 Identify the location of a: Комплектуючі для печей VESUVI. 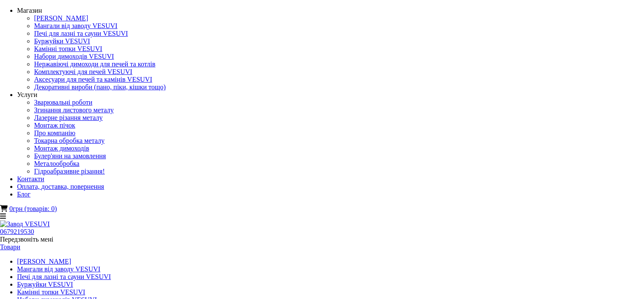
(83, 71).